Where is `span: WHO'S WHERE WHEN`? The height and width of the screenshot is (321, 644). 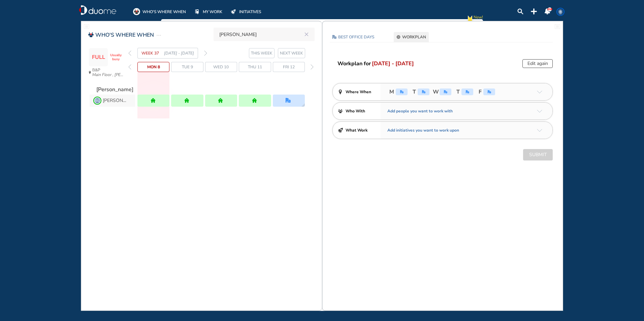
span: WHO'S WHERE WHEN is located at coordinates (125, 35).